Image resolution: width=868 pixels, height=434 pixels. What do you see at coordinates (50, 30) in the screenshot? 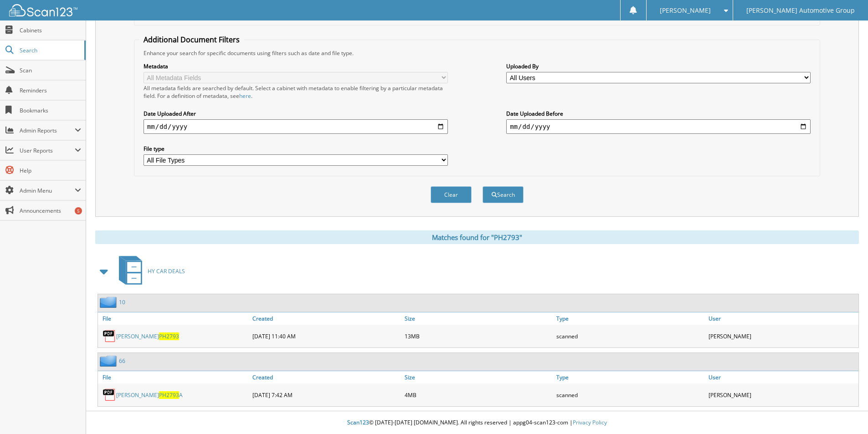
I see `span: Cabinets` at bounding box center [50, 30].